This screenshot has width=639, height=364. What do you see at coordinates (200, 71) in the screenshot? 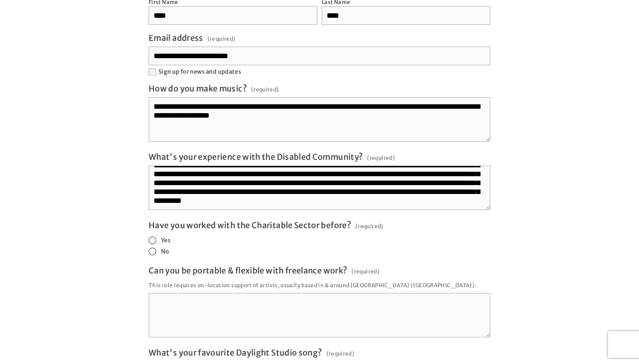
I see `span: Sign up for news and updates` at bounding box center [200, 71].